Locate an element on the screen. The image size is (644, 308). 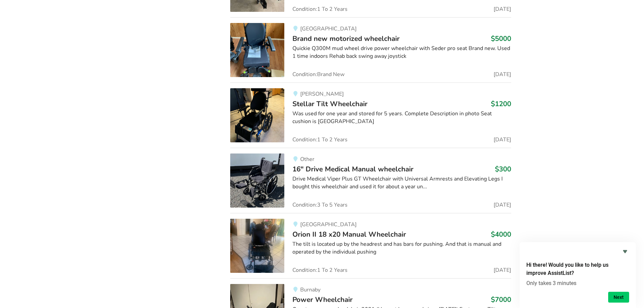
img: mobility-orion ii 18 x20 manual wheelchair is located at coordinates (257, 246).